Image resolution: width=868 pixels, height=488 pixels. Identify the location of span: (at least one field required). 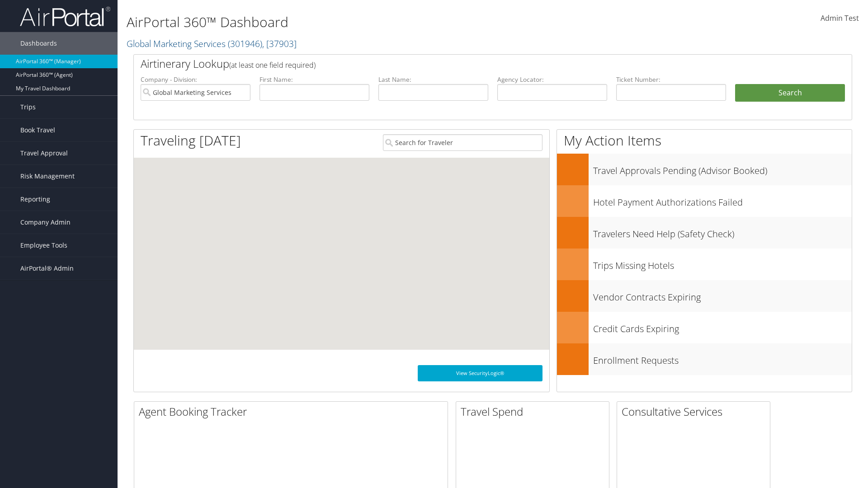
(272, 65).